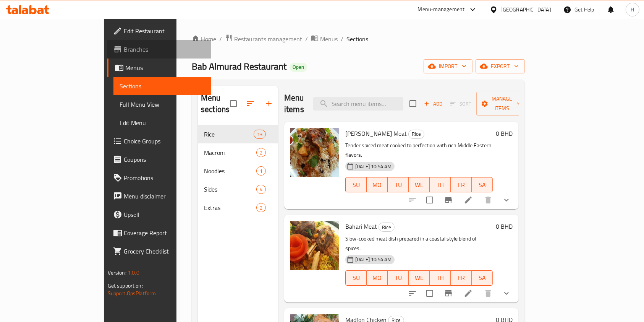 This screenshot has width=644, height=322. I want to click on a: Coverage Report, so click(159, 233).